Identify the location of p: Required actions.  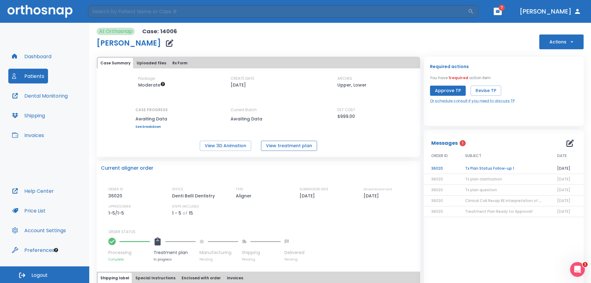
(450, 67).